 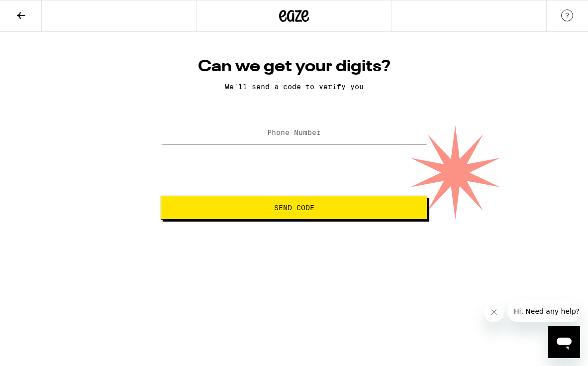 What do you see at coordinates (294, 133) in the screenshot?
I see `input: Phone Number` at bounding box center [294, 133].